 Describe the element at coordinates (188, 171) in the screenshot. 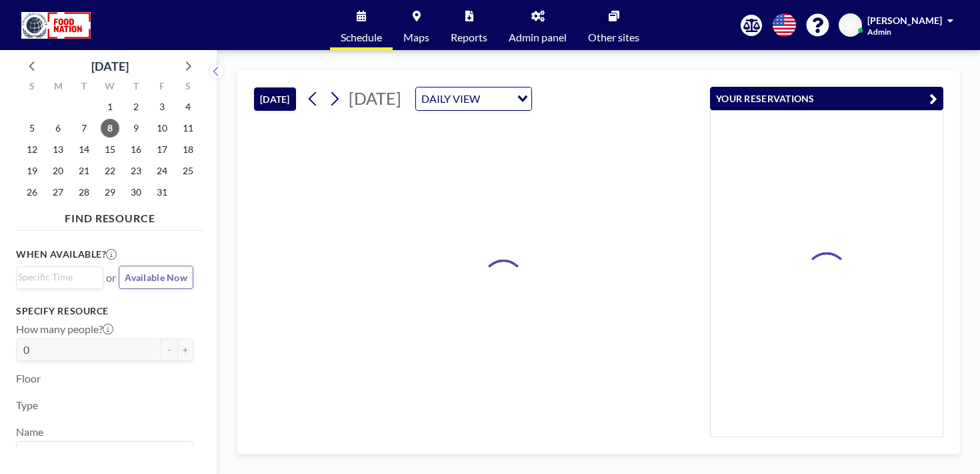

I see `span: Saturday, October 25, 2025` at that location.